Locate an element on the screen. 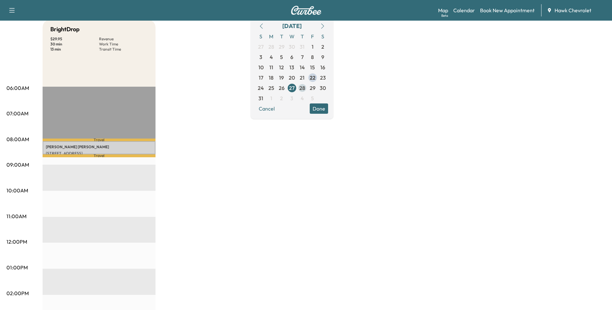  p: 09:00AM is located at coordinates (18, 165).